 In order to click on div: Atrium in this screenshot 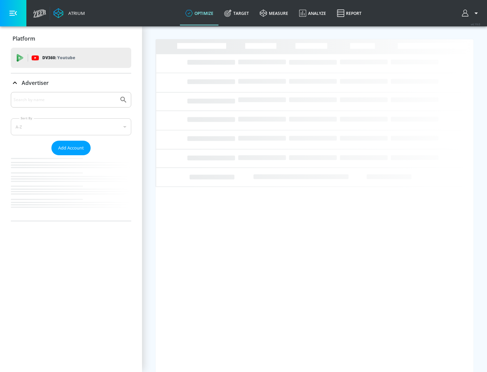, I will do `click(75, 13)`.